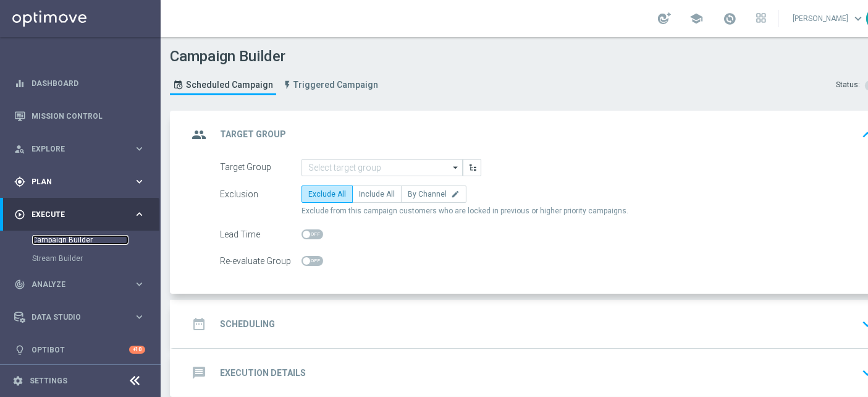 This screenshot has height=397, width=868. What do you see at coordinates (20, 149) in the screenshot?
I see `i: person_search` at bounding box center [20, 149].